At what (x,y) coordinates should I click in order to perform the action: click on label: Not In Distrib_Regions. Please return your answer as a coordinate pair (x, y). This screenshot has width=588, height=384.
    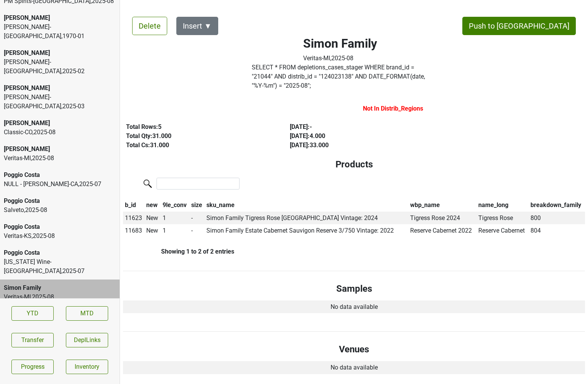
    Looking at the image, I should click on (393, 109).